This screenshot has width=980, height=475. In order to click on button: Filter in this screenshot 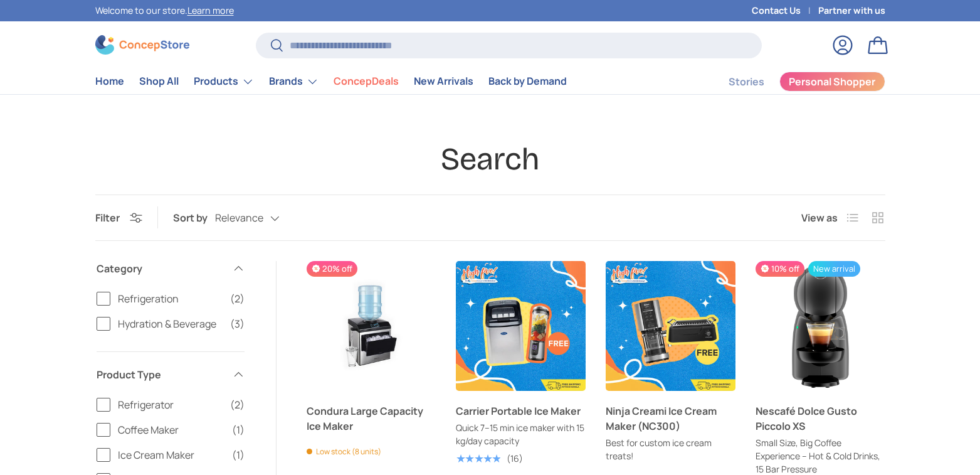, I will do `click(118, 218)`.